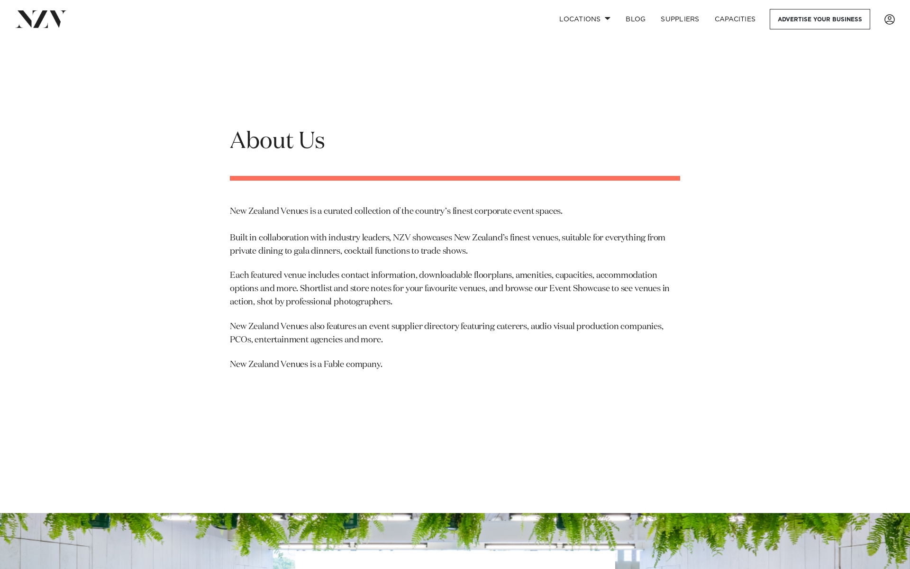 Image resolution: width=910 pixels, height=569 pixels. Describe the element at coordinates (454, 232) in the screenshot. I see `p: New Zealand Venues is a curated collection of the country’s finest corporate event spaces. Built ...` at that location.